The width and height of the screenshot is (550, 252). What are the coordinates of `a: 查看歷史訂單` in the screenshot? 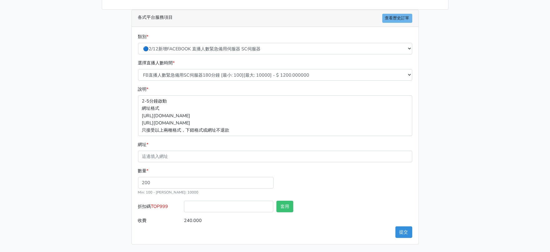 It's located at (398, 18).